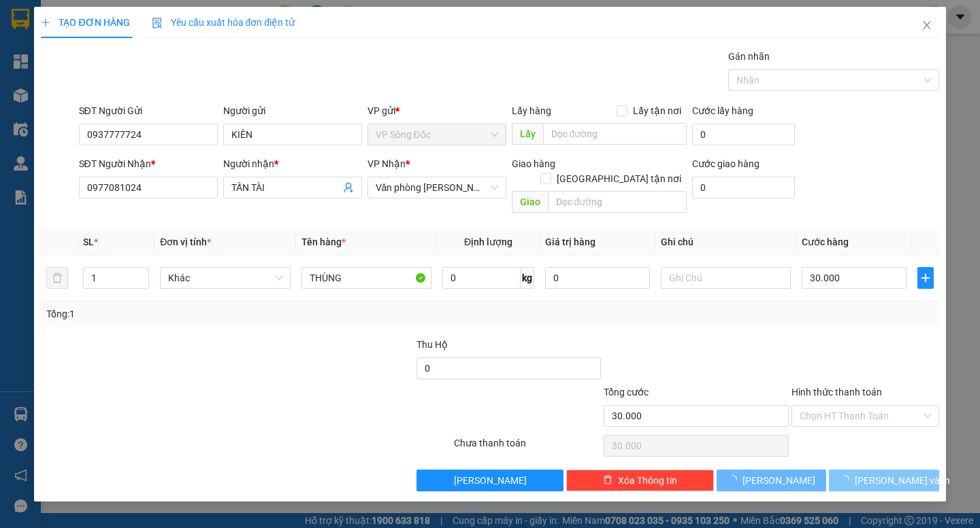 This screenshot has width=980, height=528. I want to click on input: 0, so click(598, 278).